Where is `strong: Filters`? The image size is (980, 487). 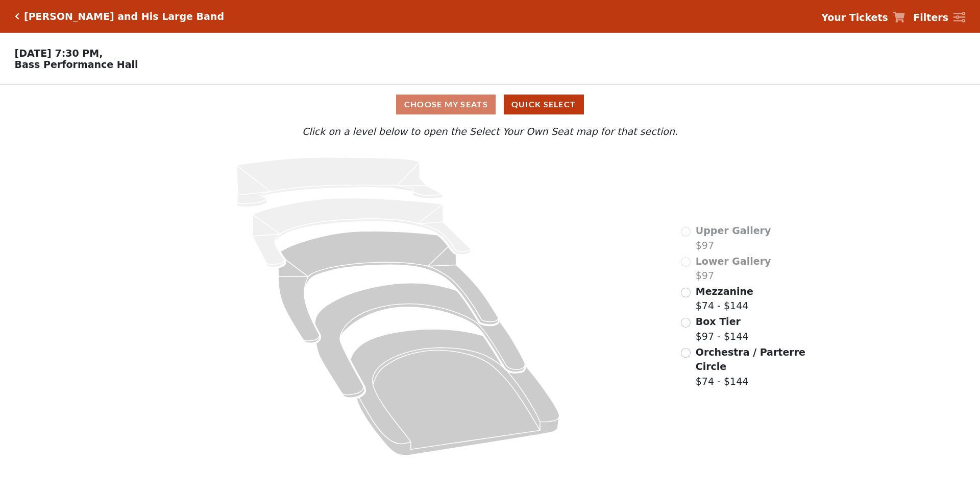 strong: Filters is located at coordinates (930, 17).